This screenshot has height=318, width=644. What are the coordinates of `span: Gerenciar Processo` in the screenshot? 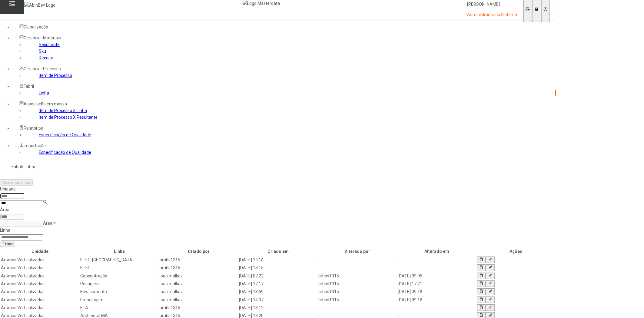 It's located at (42, 69).